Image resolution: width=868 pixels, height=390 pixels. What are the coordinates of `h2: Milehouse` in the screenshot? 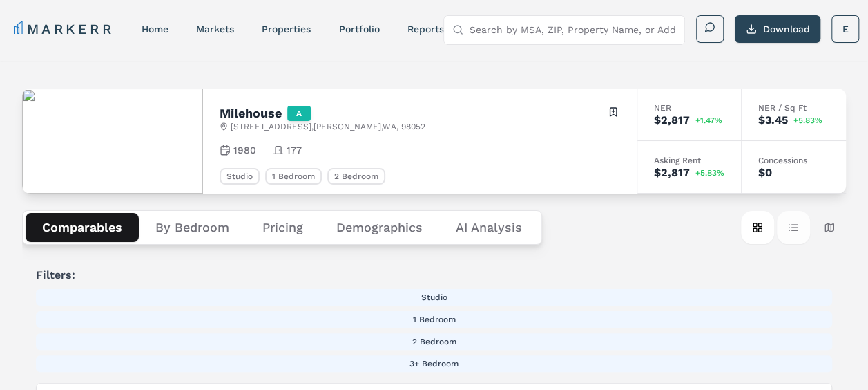 It's located at (251, 114).